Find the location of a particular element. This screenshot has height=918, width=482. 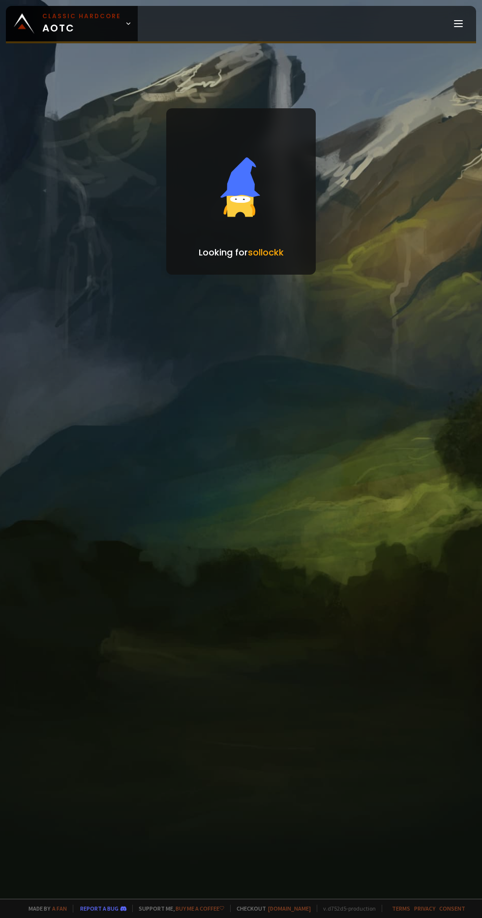

span: Checkout is located at coordinates (271, 908).